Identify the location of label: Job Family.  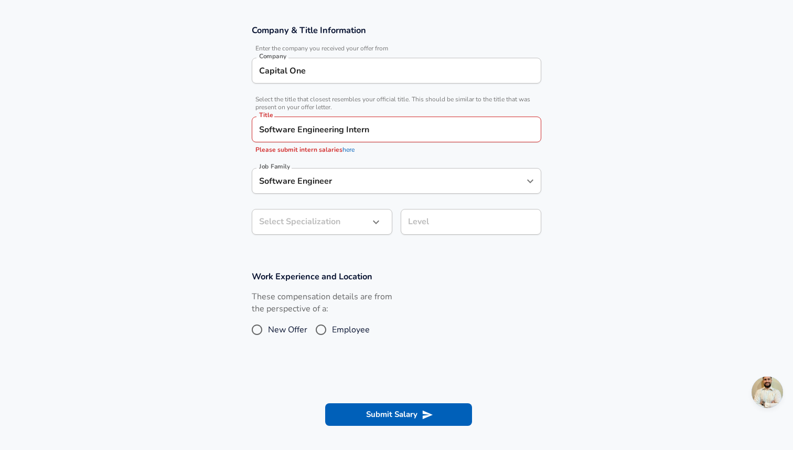
(274, 166).